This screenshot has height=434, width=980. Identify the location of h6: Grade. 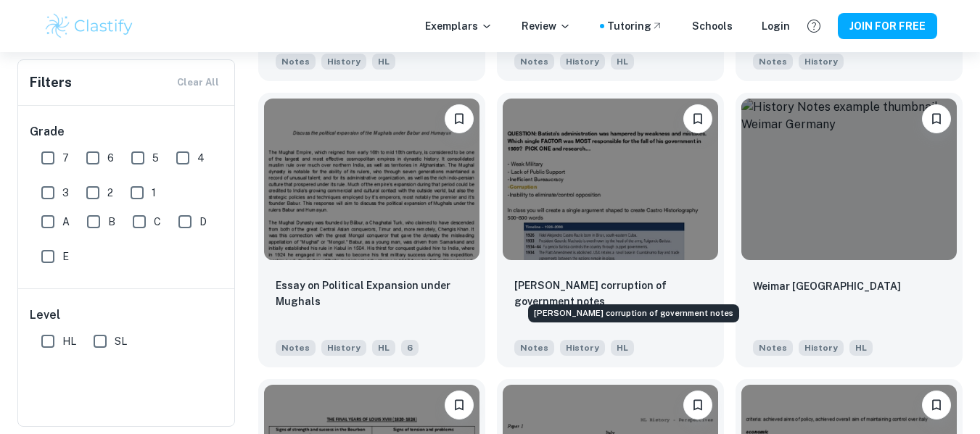
(127, 132).